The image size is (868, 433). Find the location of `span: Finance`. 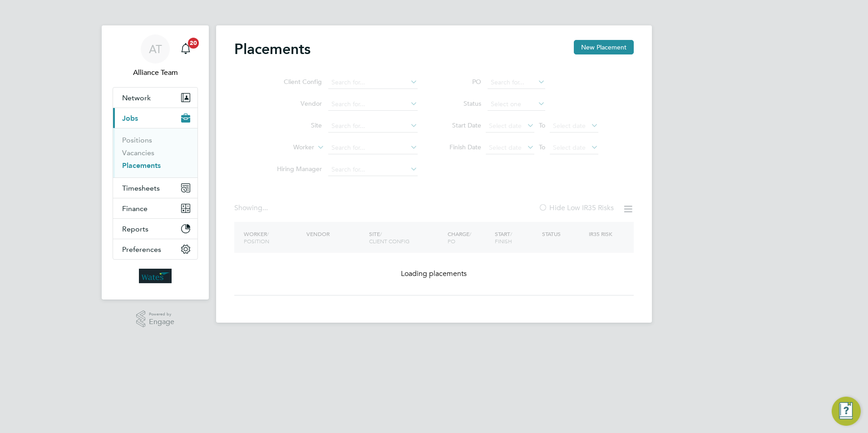

span: Finance is located at coordinates (135, 209).